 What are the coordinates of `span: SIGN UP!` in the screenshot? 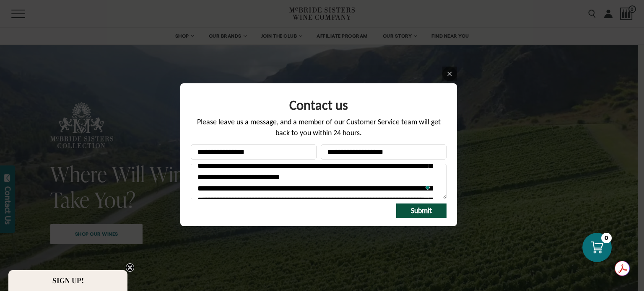 It's located at (68, 281).